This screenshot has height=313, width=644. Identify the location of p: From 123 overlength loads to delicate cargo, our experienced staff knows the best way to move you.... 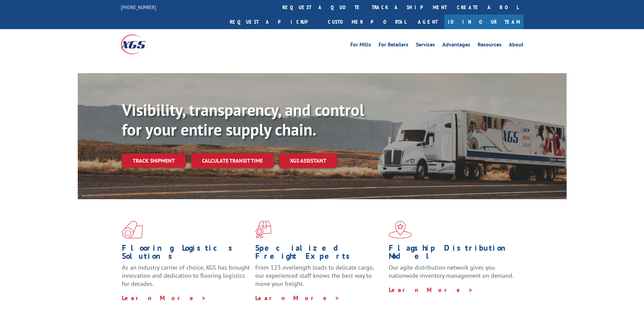
(319, 278).